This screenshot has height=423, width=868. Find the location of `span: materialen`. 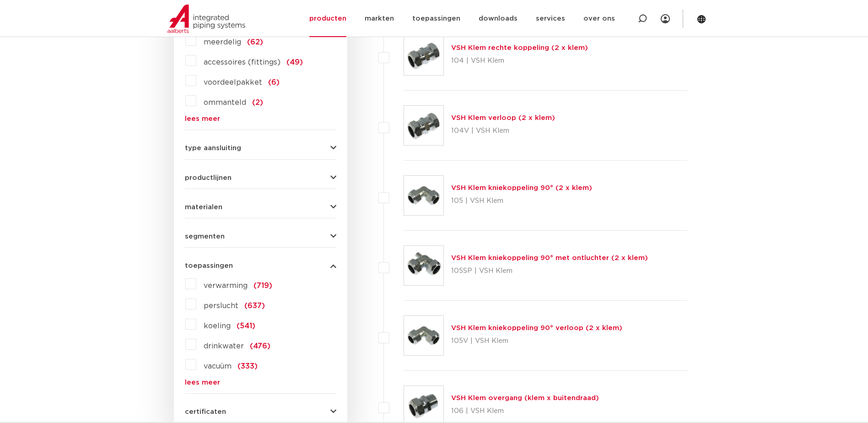

span: materialen is located at coordinates (204, 207).